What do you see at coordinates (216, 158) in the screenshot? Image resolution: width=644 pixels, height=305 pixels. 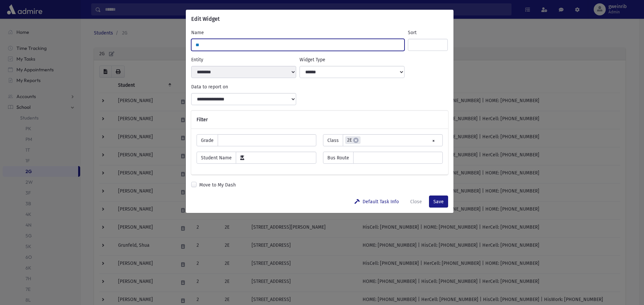 I see `span: Student Name` at bounding box center [216, 158].